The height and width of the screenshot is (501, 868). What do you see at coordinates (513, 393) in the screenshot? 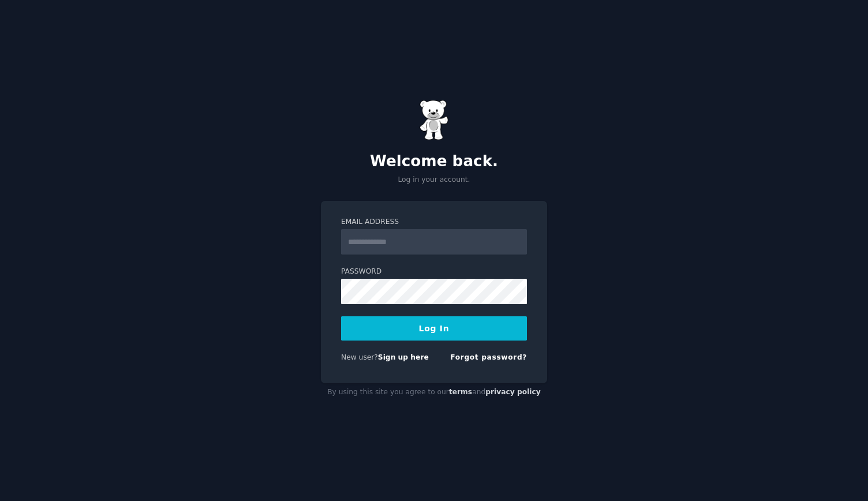
I see `a: privacy policy` at bounding box center [513, 393].